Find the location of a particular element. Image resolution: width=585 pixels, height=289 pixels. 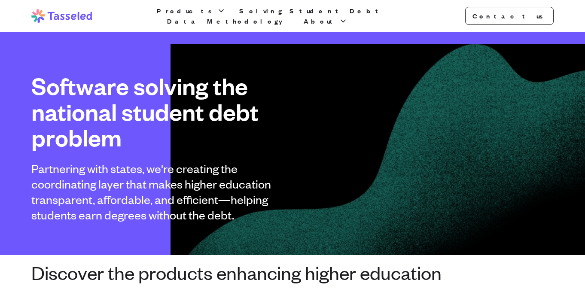

a: Contact us is located at coordinates (509, 16).